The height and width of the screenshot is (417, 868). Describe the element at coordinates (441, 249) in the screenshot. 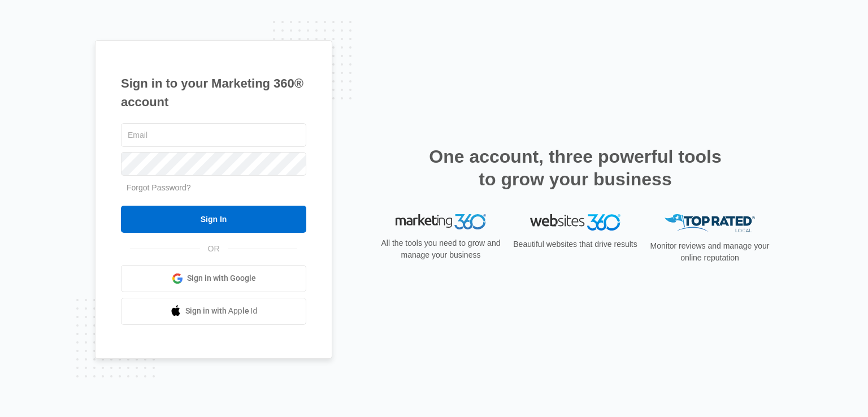

I see `p: All the tools you need to grow and manage your business` at that location.